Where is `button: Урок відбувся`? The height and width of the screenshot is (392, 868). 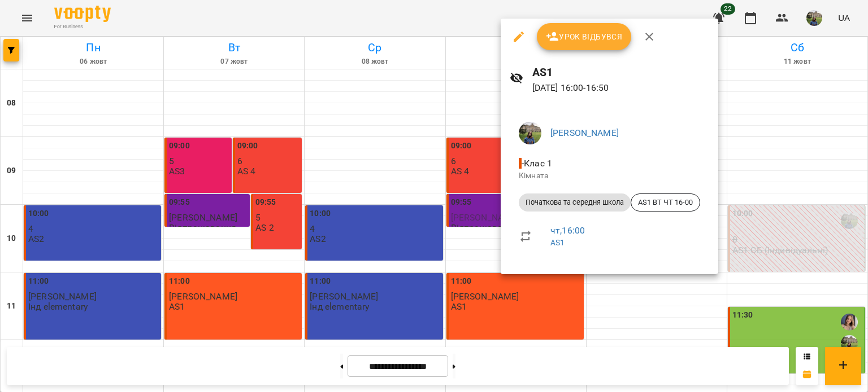
button: Урок відбувся is located at coordinates (585, 37).